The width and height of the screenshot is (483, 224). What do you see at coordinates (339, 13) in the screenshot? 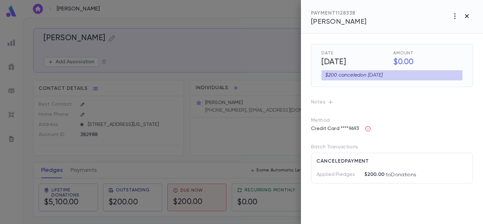
I see `div: PAYMENT 1128338` at bounding box center [339, 13].